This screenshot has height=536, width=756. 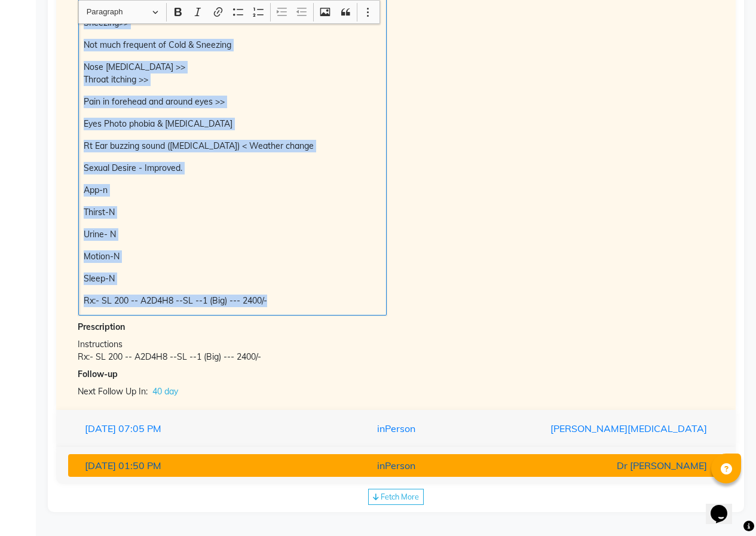 What do you see at coordinates (232, 256) in the screenshot?
I see `p: Motion-N` at bounding box center [232, 256].